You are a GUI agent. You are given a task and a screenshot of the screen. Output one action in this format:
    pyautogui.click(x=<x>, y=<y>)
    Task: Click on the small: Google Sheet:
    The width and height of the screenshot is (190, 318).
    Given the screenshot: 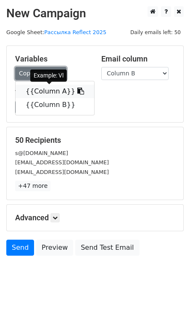 What is the action you would take?
    pyautogui.click(x=56, y=32)
    